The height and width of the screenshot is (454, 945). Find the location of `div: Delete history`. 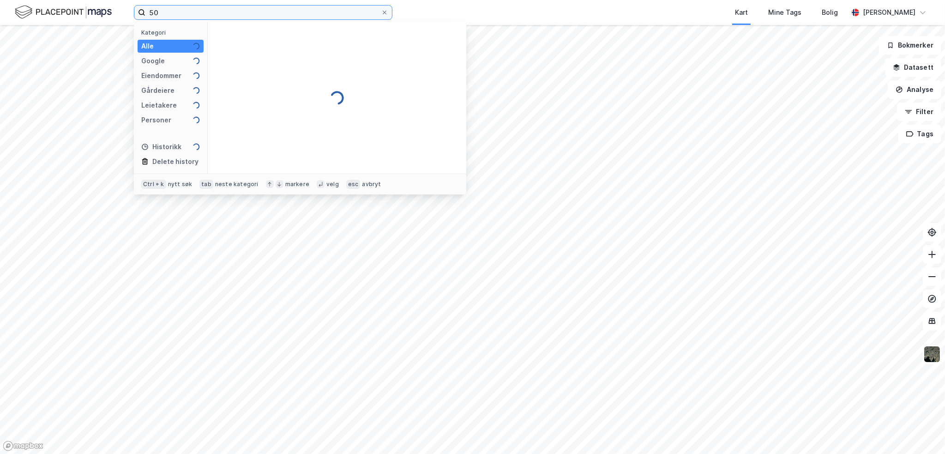

div: Delete history is located at coordinates (175, 162).